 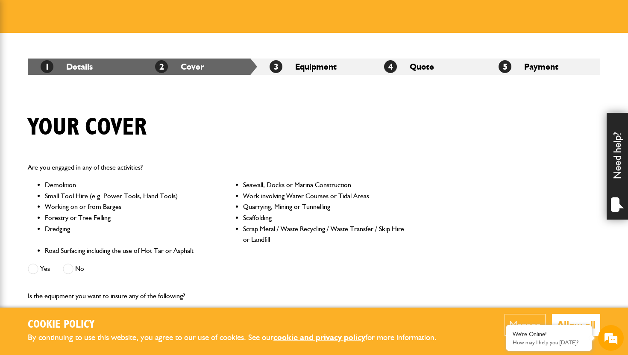 I want to click on a: 1Details, so click(x=67, y=67).